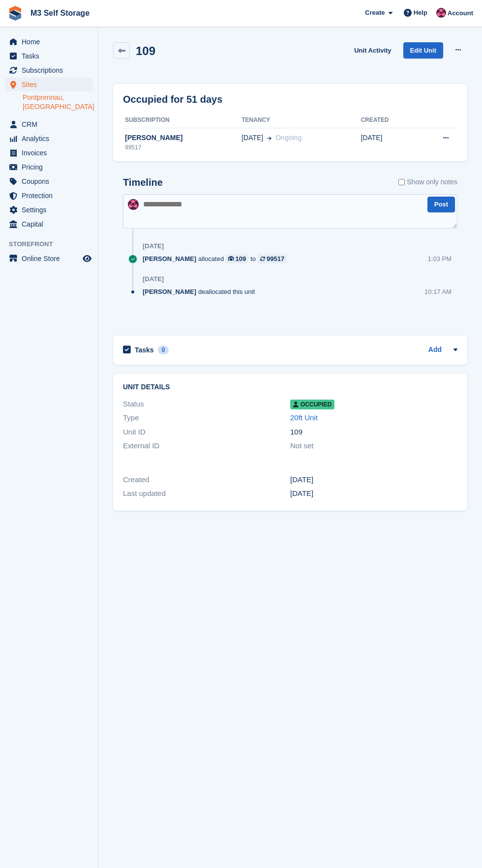  I want to click on span: Subscriptions, so click(51, 71).